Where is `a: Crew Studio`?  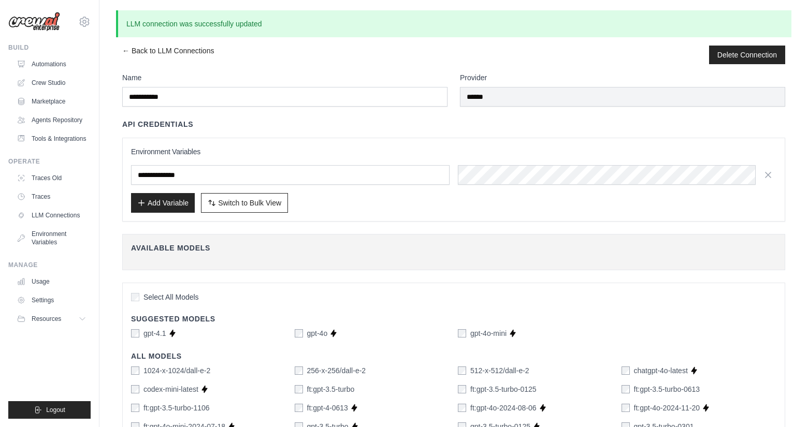 a: Crew Studio is located at coordinates (51, 83).